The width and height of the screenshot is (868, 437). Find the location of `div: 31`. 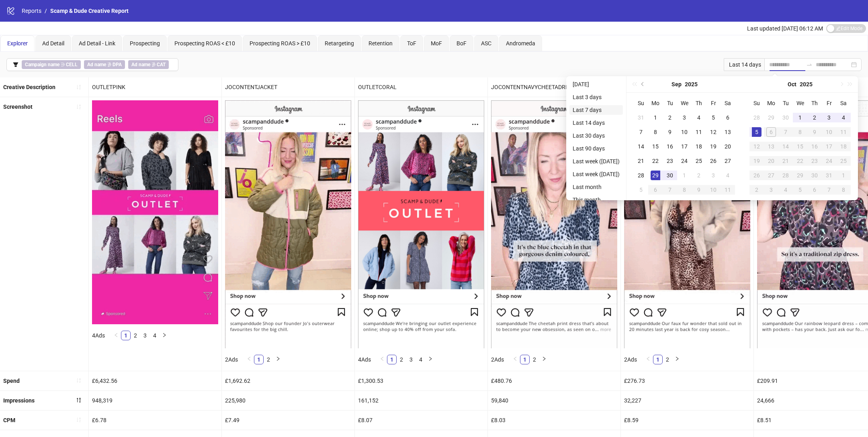

div: 31 is located at coordinates (640, 118).